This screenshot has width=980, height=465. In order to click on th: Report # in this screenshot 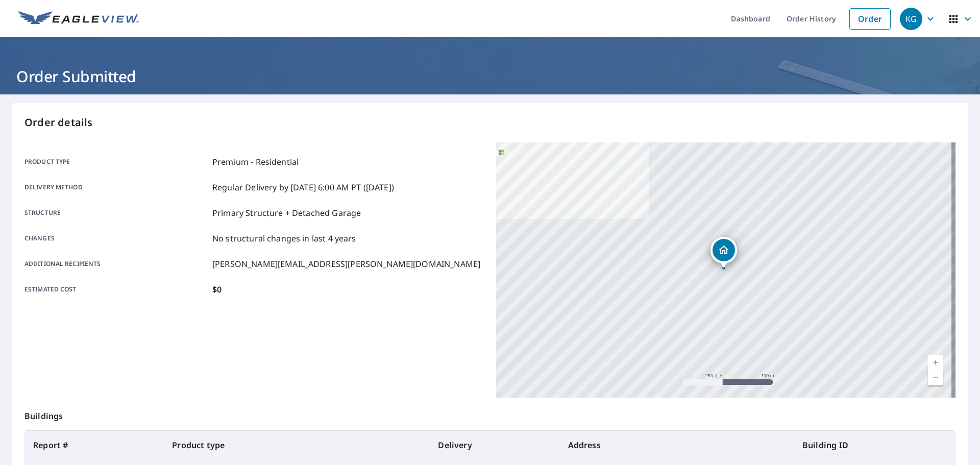, I will do `click(94, 446)`.